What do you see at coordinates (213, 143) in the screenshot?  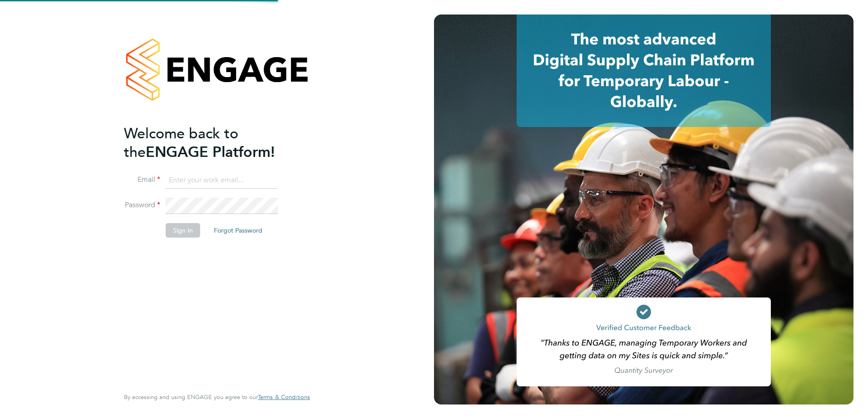 I see `h2: ENGAGE Platform!` at bounding box center [213, 143].